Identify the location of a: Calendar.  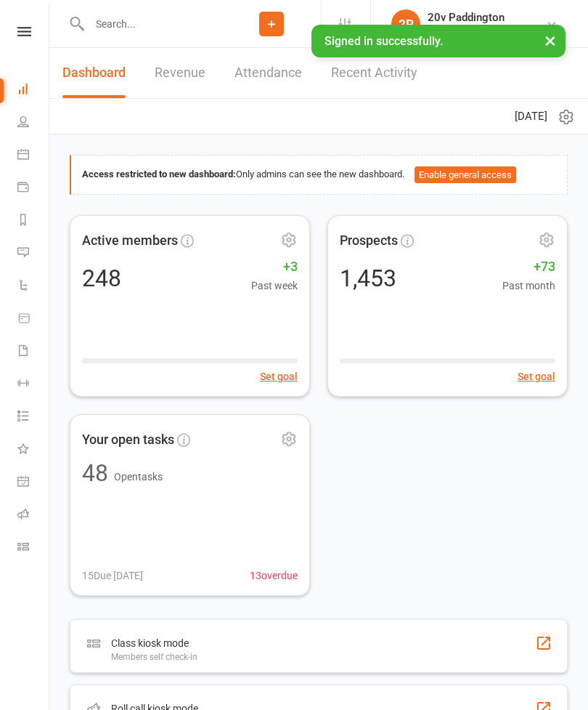
(34, 155).